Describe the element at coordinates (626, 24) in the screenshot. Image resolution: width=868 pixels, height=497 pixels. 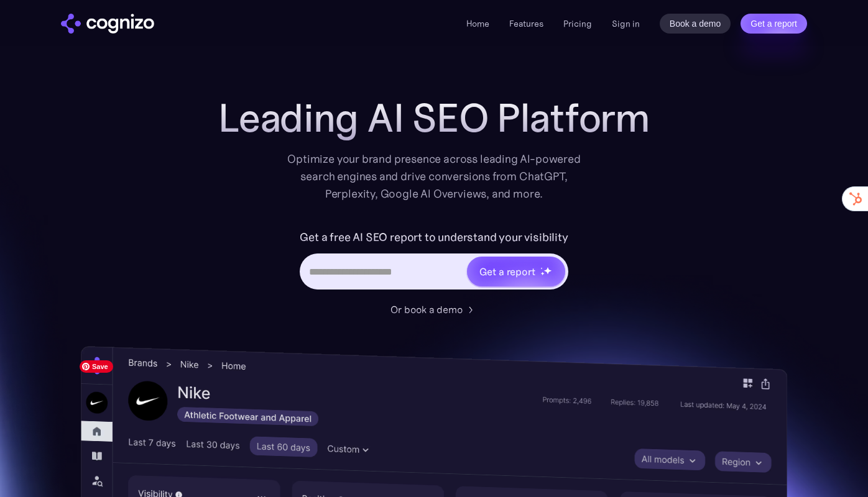
I see `a: Sign in` at that location.